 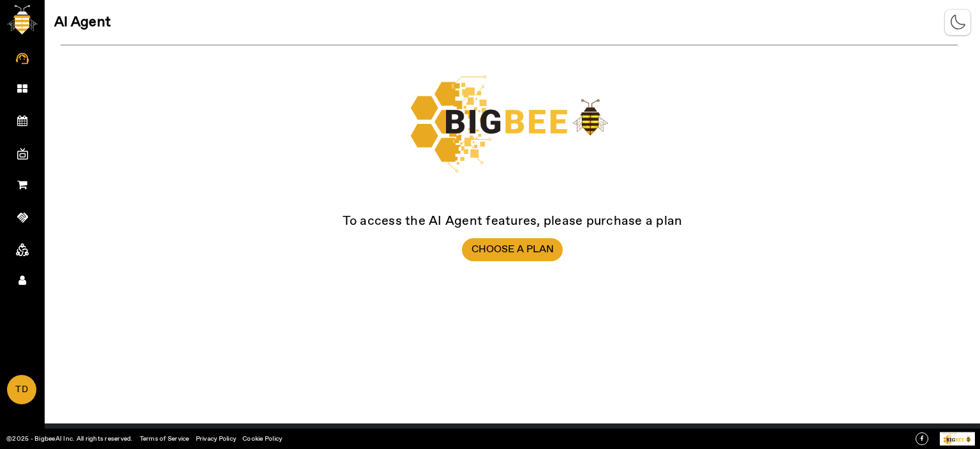 I want to click on div: To access the AI Agent features, please purchase a plan, so click(x=512, y=221).